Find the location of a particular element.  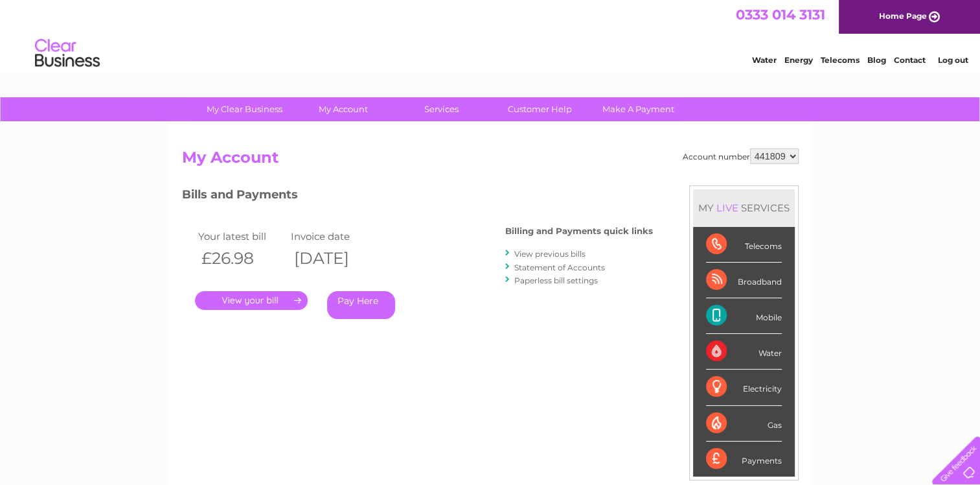

td: Your latest bill is located at coordinates (242, 236).